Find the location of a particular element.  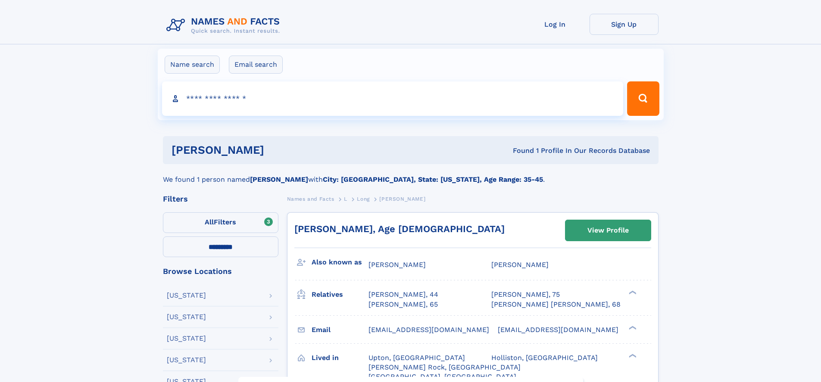

span: Long is located at coordinates (363, 199).